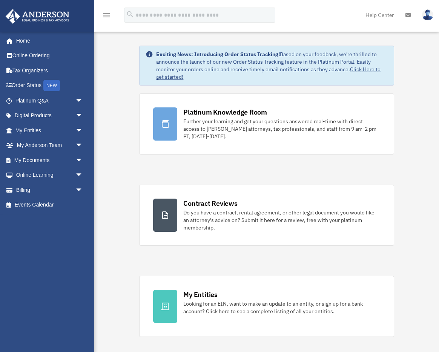 This screenshot has width=439, height=352. What do you see at coordinates (200, 295) in the screenshot?
I see `div: My Entities` at bounding box center [200, 295].